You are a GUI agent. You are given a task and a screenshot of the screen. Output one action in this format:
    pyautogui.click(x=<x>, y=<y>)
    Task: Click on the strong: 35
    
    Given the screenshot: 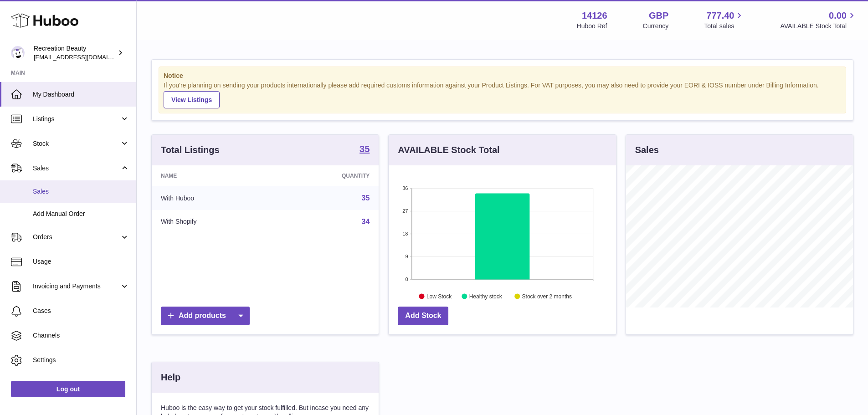 What is the action you would take?
    pyautogui.click(x=364, y=149)
    